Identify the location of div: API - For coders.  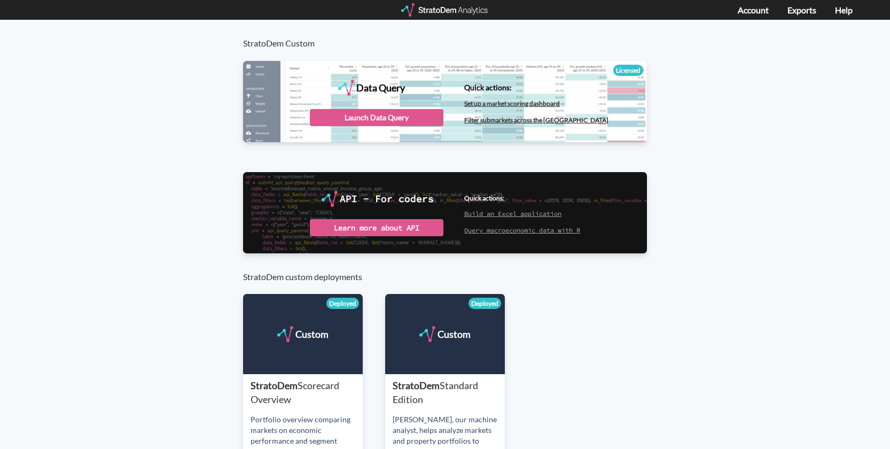
(387, 199).